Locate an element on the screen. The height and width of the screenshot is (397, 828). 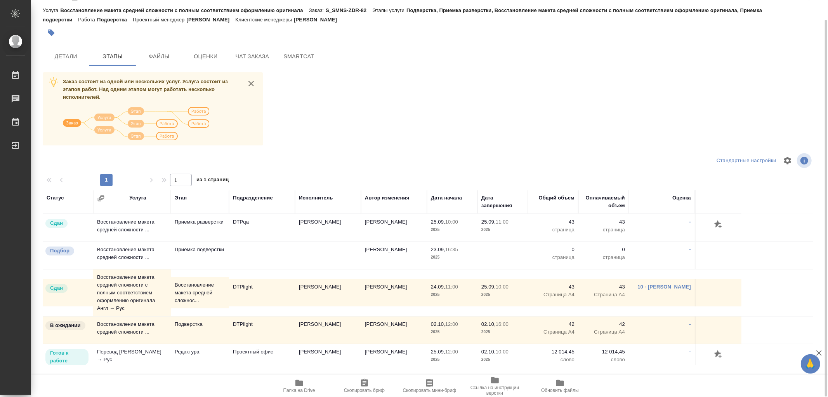
span: Заказ состоит из одной или нескольких услуг. Услуга состоит из этапов работ. Над одним этапом мог... is located at coordinates (145, 89).